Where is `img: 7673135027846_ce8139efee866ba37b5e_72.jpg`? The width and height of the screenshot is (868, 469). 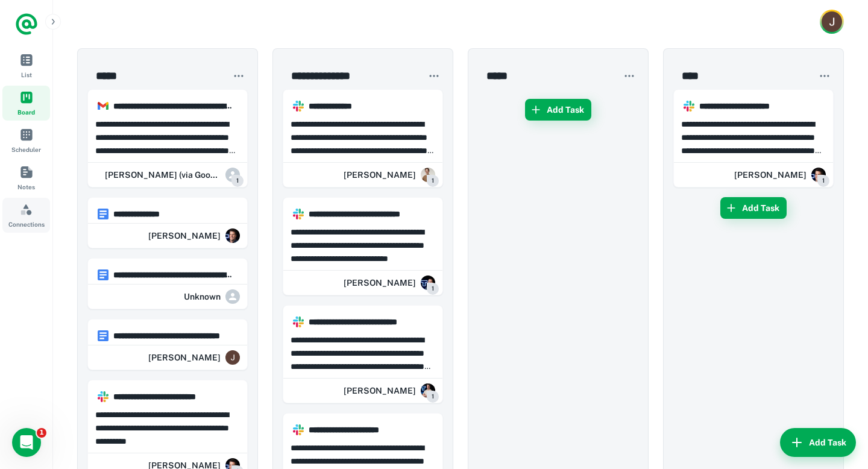
img: 7673135027846_ce8139efee866ba37b5e_72.jpg is located at coordinates (428, 391).